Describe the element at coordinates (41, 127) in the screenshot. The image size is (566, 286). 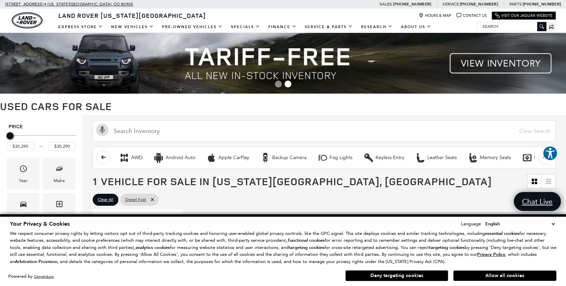
I see `h5: Price` at that location.